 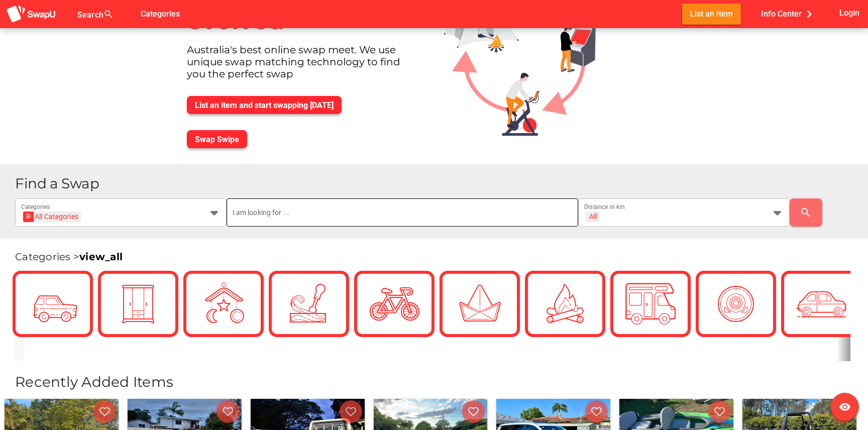 What do you see at coordinates (101, 256) in the screenshot?
I see `a: view_all` at bounding box center [101, 256].